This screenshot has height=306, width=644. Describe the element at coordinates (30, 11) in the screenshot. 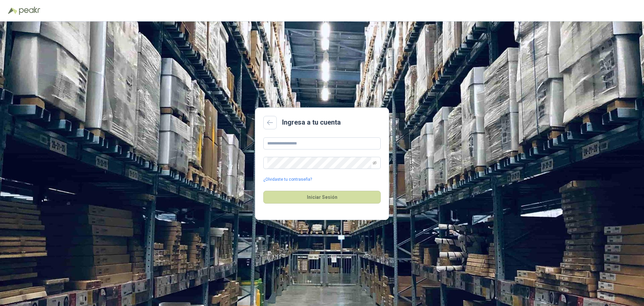

I see `img: Peakr` at that location.